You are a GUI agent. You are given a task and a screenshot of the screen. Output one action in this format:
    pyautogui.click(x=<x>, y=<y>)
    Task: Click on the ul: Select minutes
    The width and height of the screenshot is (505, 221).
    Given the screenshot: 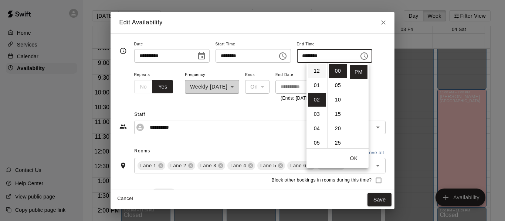 What is the action you would take?
    pyautogui.click(x=337, y=106)
    